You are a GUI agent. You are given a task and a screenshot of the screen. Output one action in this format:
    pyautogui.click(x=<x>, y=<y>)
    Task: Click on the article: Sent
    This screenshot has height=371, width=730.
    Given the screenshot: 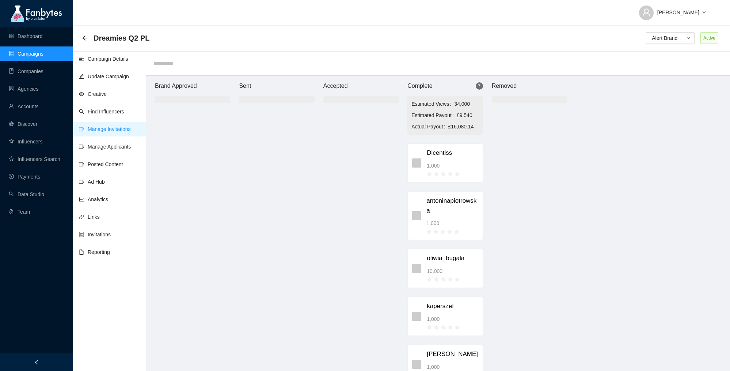 What is the action you would take?
    pyautogui.click(x=245, y=86)
    